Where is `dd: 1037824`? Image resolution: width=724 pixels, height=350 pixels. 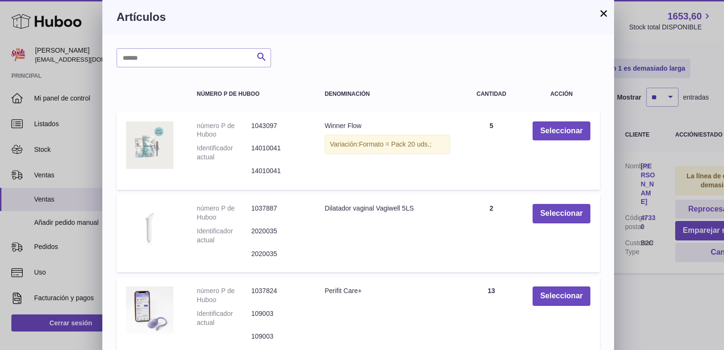 dd: 1037824 is located at coordinates (278, 295).